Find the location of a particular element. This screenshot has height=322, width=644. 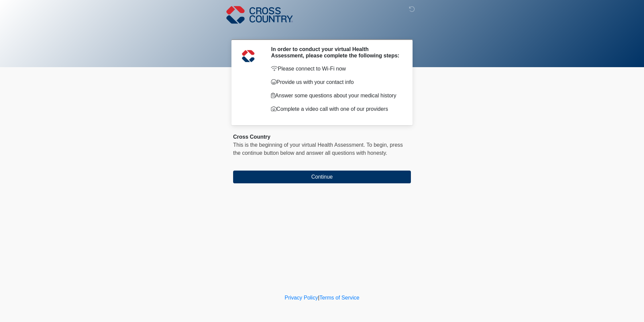

p: Answer some questions about your medical history is located at coordinates (336, 96).